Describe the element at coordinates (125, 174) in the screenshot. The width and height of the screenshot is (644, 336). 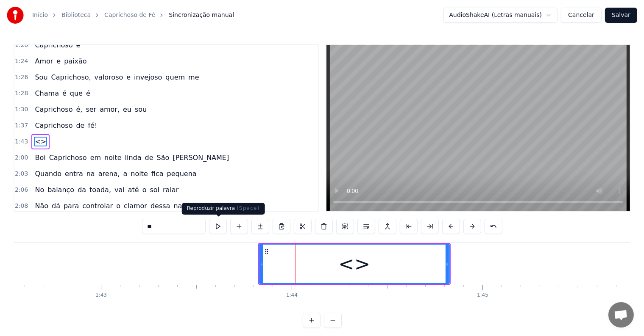
I see `span: a` at that location.